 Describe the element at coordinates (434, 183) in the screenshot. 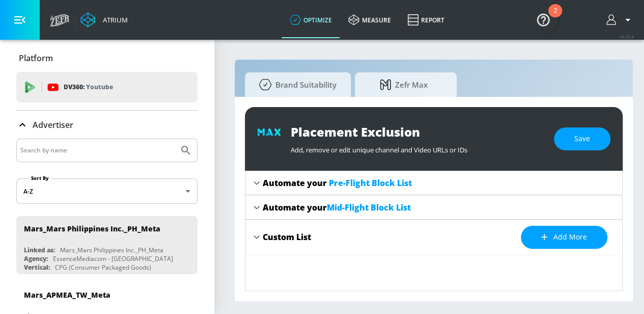

I see `div: Automate your Pre-Flight Block List` at that location.